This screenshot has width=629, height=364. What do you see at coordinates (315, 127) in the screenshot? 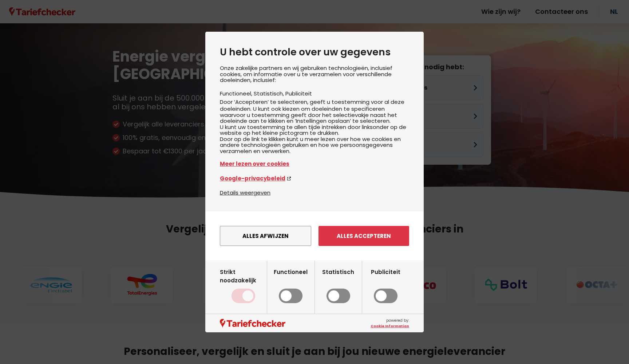
I see `div: Onze zakelijke partners en wij gebruiken technologieën, inclusief cookies, om informatie over u t...` at bounding box center [315, 127].